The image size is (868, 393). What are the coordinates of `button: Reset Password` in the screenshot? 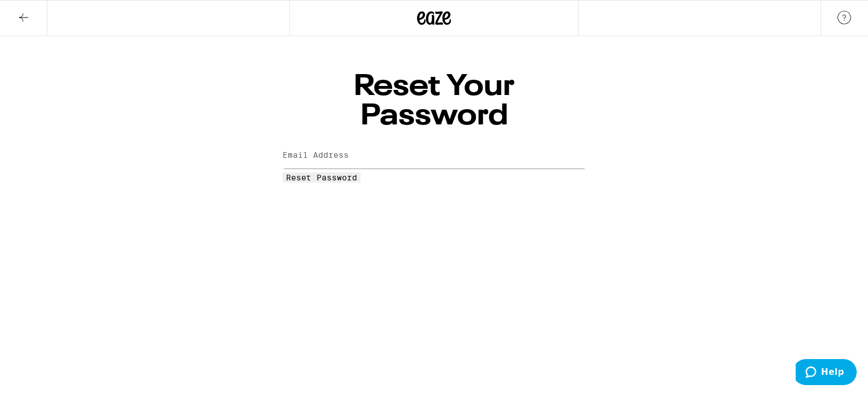 It's located at (322, 177).